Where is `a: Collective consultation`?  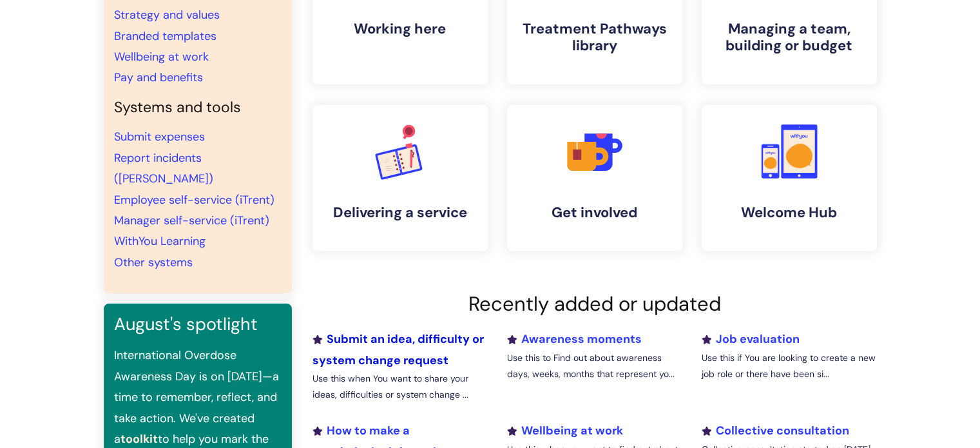
a: Collective consultation is located at coordinates (775, 431).